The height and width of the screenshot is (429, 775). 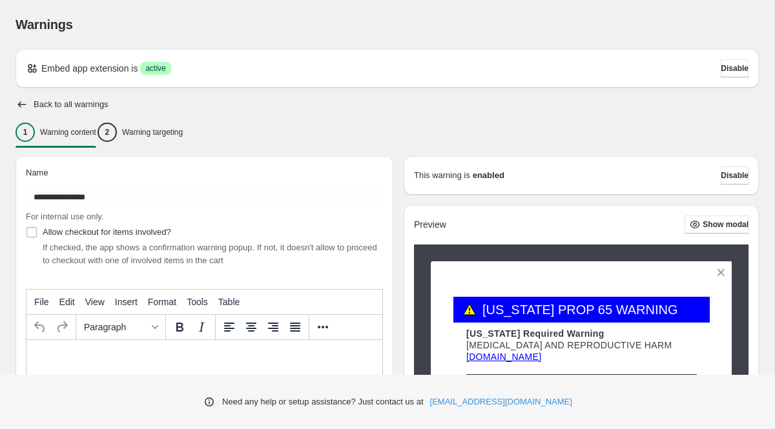 What do you see at coordinates (229, 327) in the screenshot?
I see `button: Align left` at bounding box center [229, 327].